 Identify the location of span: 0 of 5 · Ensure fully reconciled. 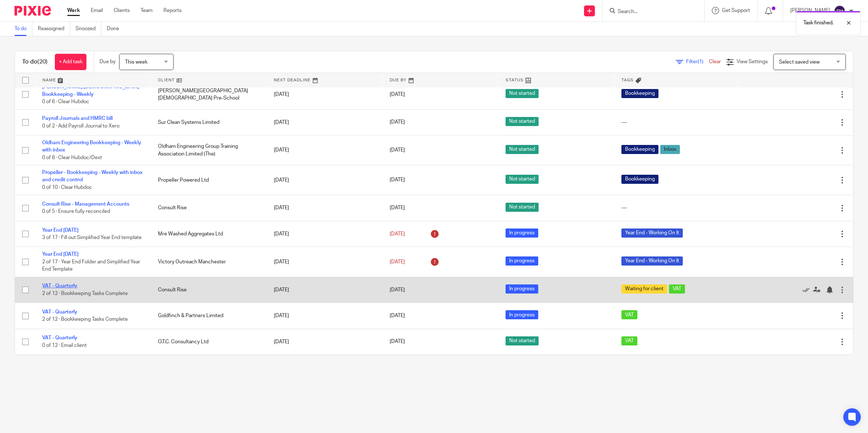
(76, 212).